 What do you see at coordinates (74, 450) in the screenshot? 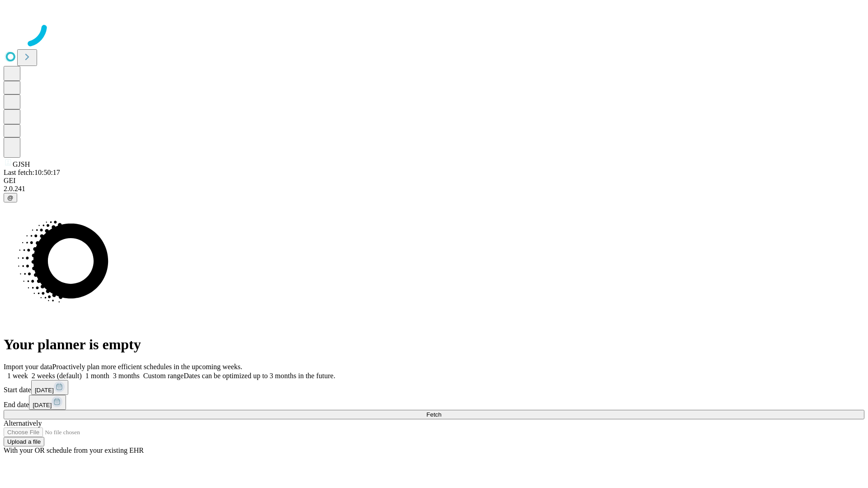
I see `span: With your OR schedule from your existing EHR` at bounding box center [74, 450].